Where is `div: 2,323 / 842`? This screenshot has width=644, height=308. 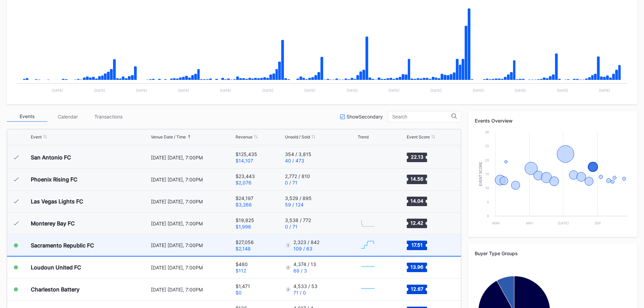
div: 2,323 / 842 is located at coordinates (306, 242).